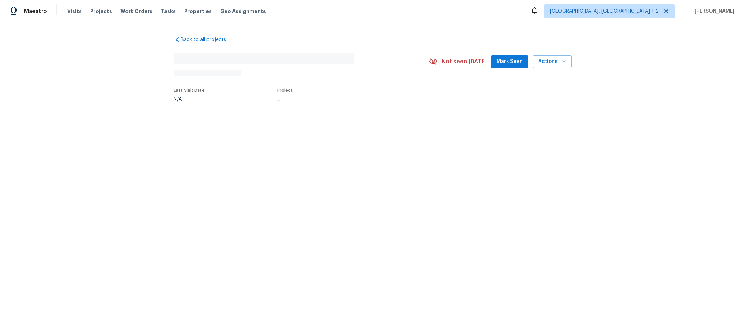 This screenshot has width=745, height=327. Describe the element at coordinates (552, 62) in the screenshot. I see `span: Actions` at that location.